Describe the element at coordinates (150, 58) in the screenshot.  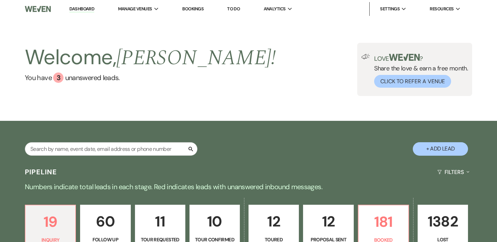
I see `h2: Welcome,` at that location.